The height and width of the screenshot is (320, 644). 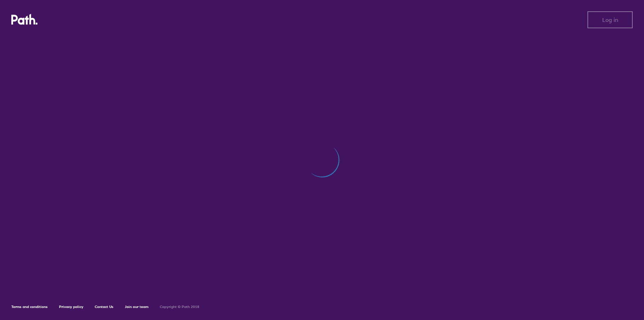 I want to click on a: Join our team, so click(x=137, y=307).